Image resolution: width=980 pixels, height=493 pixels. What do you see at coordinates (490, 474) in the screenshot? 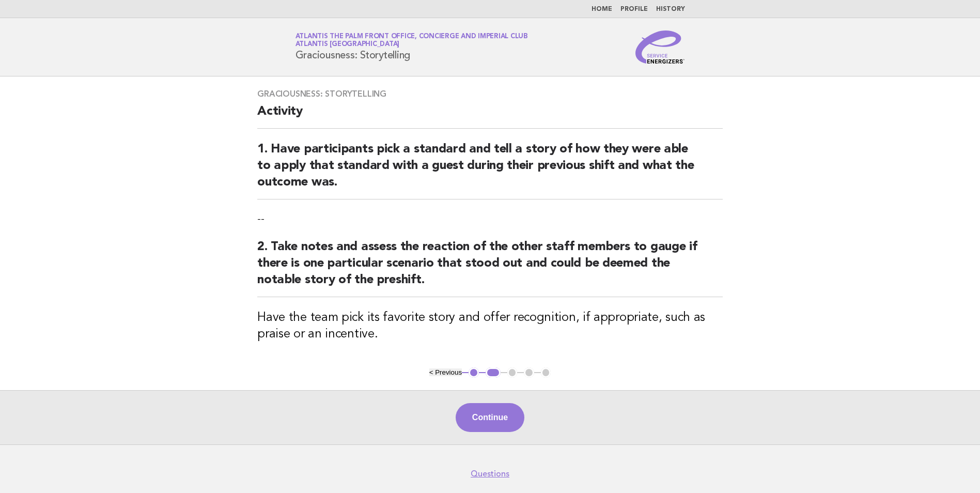
I see `a: Questions` at bounding box center [490, 474].